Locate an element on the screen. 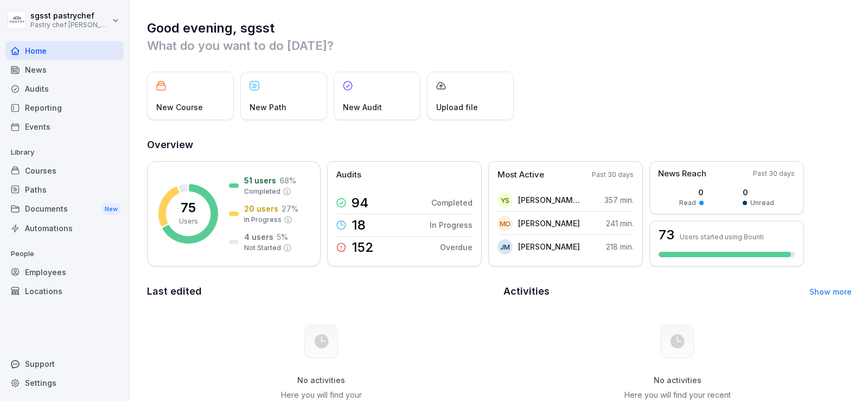 The width and height of the screenshot is (868, 401). a: News is located at coordinates (64, 70).